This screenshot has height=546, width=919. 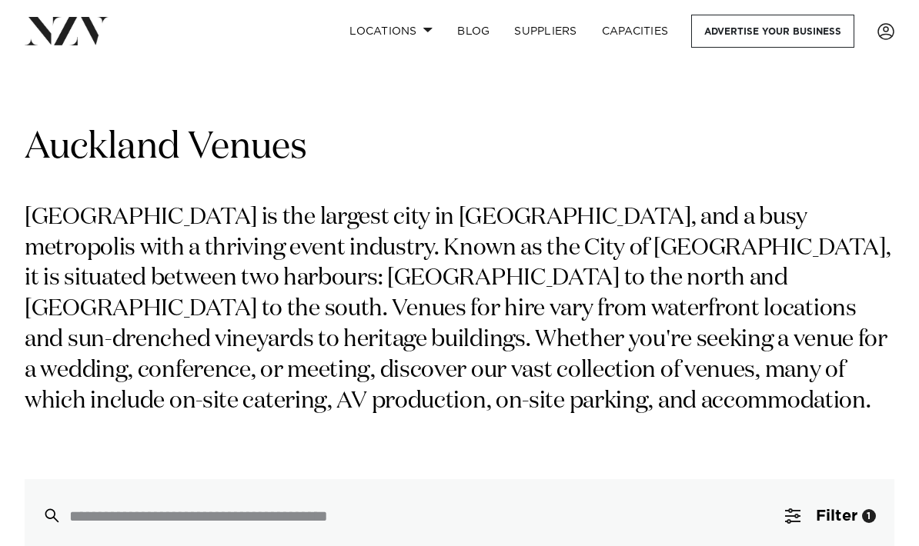 What do you see at coordinates (836, 516) in the screenshot?
I see `span: Filter` at bounding box center [836, 516].